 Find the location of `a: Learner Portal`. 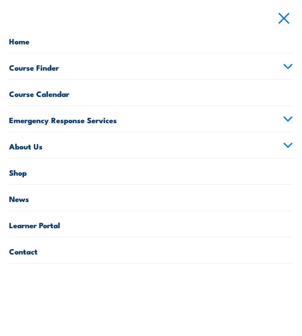

a: Learner Portal is located at coordinates (151, 224).